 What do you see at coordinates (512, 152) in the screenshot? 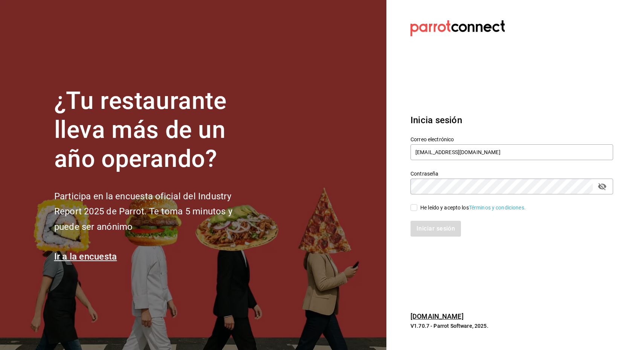
I see `input: Ingresa tu correo electrónico` at bounding box center [512, 152].